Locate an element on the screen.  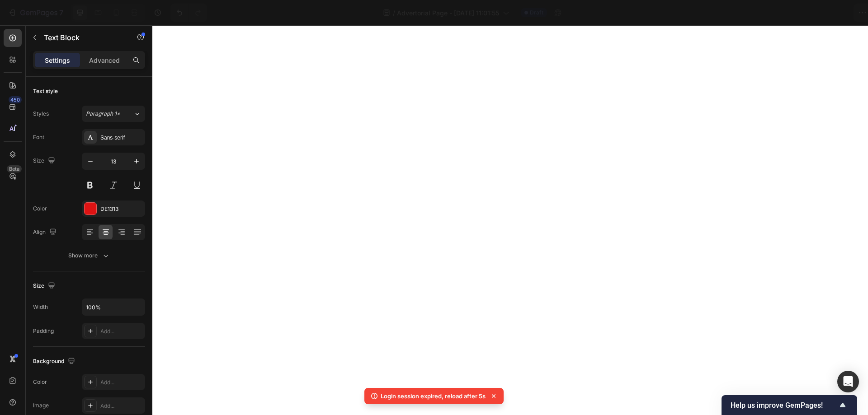
p: Advanced is located at coordinates (104, 60).